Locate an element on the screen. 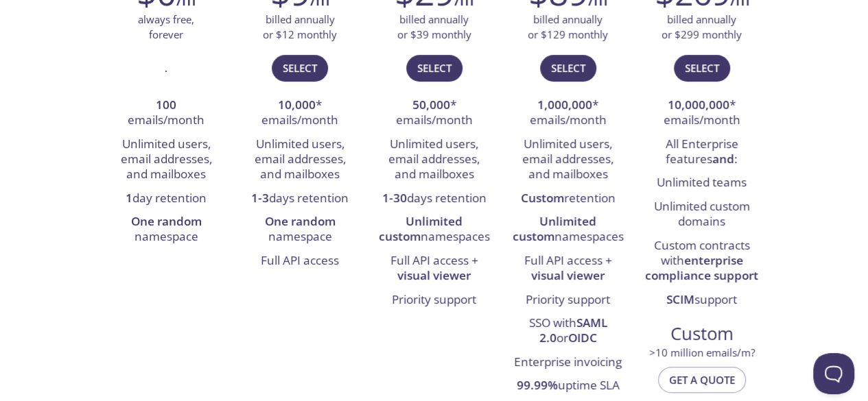 Image resolution: width=868 pixels, height=401 pixels. li: All Enterprise features : is located at coordinates (701, 152).